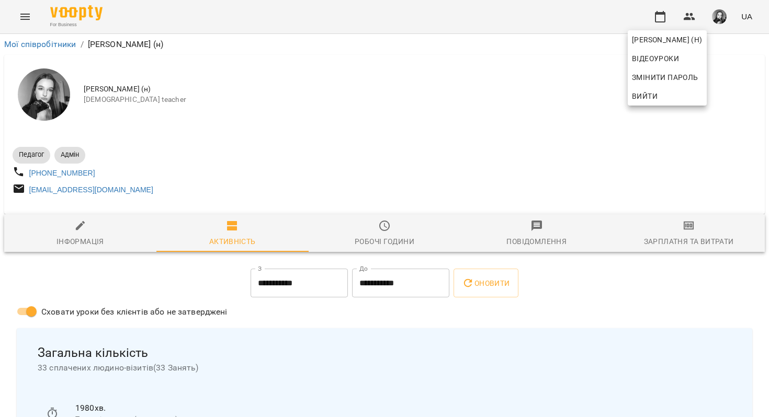 This screenshot has width=769, height=417. What do you see at coordinates (656, 59) in the screenshot?
I see `span: Відеоуроки` at bounding box center [656, 59].